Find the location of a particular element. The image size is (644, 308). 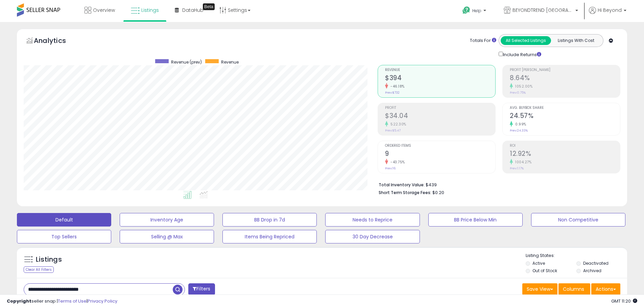

small: Prev: 0.75% is located at coordinates (518, 93).